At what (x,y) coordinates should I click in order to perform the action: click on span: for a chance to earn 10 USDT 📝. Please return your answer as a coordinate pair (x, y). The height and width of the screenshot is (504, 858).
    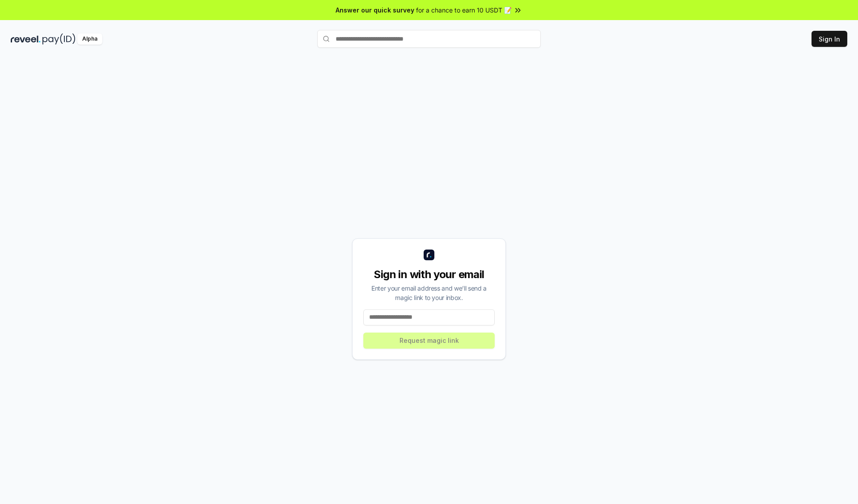
    Looking at the image, I should click on (464, 10).